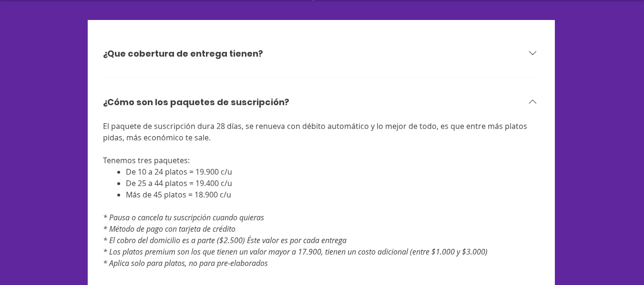  What do you see at coordinates (225, 240) in the screenshot?
I see `span: * El cobro del domicilio es a parte ($2.500) Éste valor es por cada entrega` at bounding box center [225, 240].